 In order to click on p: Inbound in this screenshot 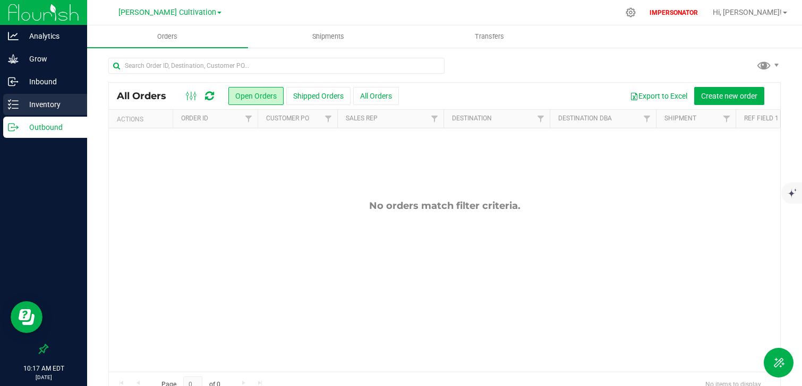, I will do `click(50, 82)`.